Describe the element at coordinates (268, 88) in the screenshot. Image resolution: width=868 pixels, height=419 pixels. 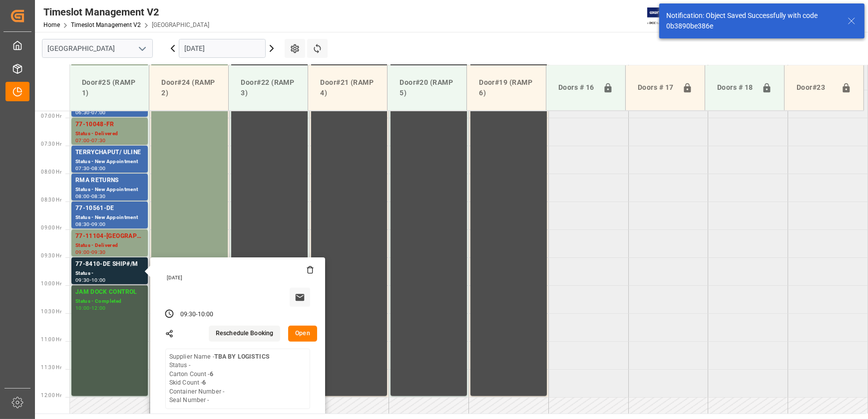
I see `div: Door#22 (RAMP 3)` at that location.